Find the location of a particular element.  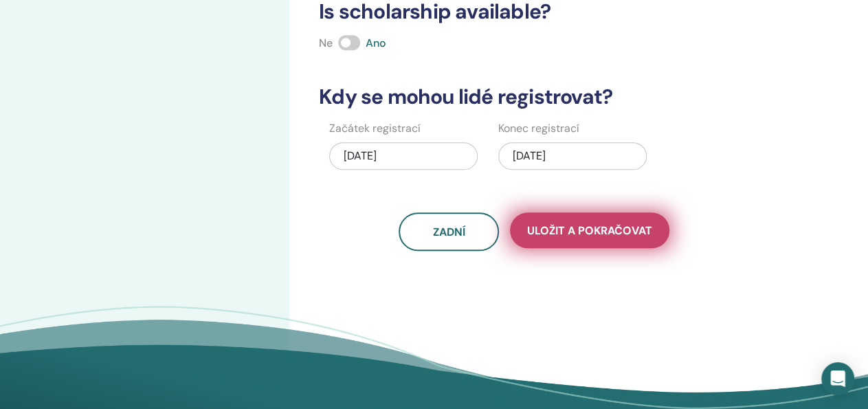

h3: Kdy se mohou lidé registrovat? is located at coordinates (534, 97).